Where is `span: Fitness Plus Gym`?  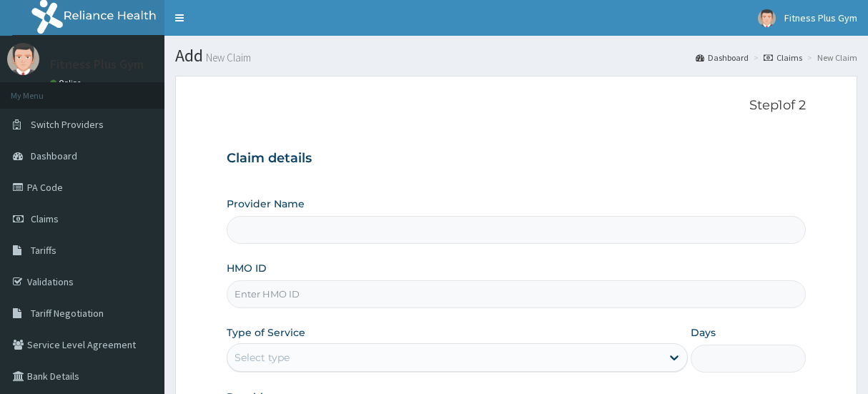 span: Fitness Plus Gym is located at coordinates (821, 18).